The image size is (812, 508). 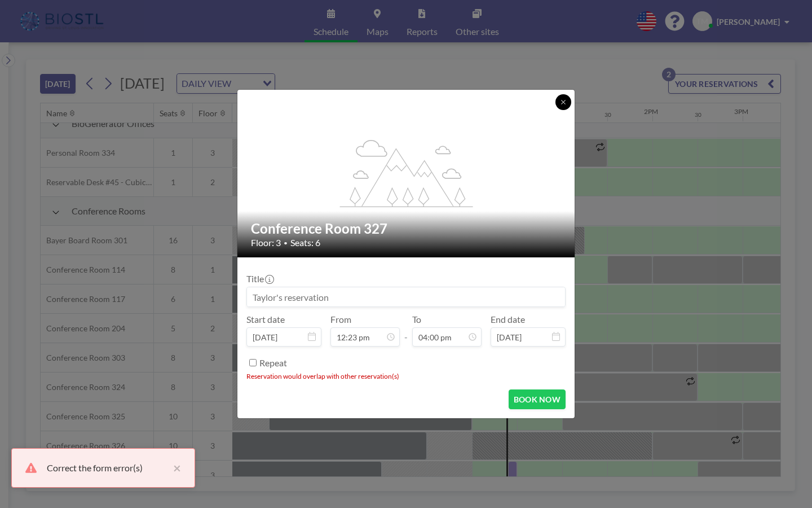 I want to click on li: Reservation would overlap with other reservation(s), so click(x=406, y=376).